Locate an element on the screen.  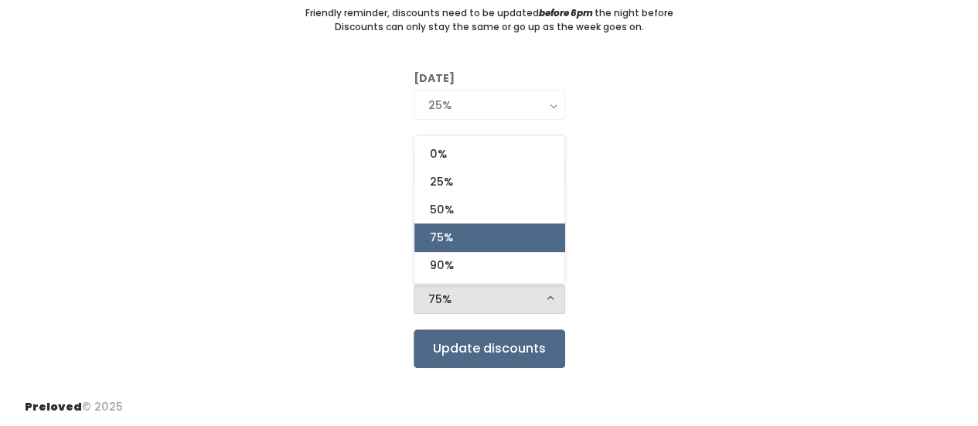
input: Update discounts is located at coordinates (489, 349).